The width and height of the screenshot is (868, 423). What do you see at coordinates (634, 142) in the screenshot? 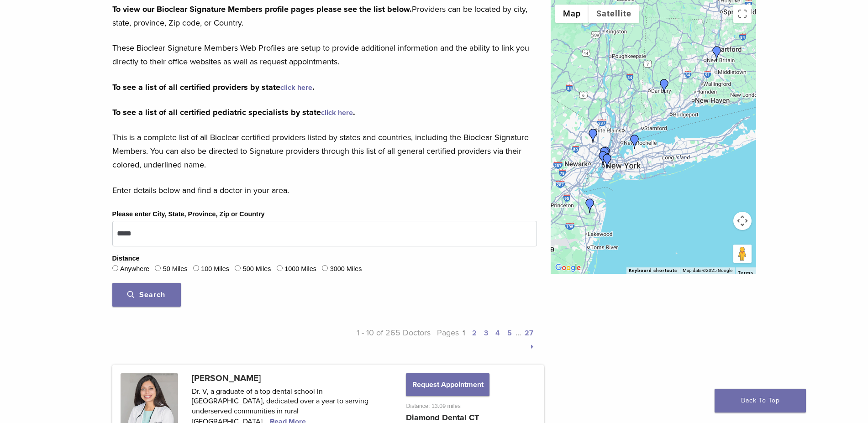
I see `div: Dr. Chitvan Gupta` at bounding box center [634, 142].